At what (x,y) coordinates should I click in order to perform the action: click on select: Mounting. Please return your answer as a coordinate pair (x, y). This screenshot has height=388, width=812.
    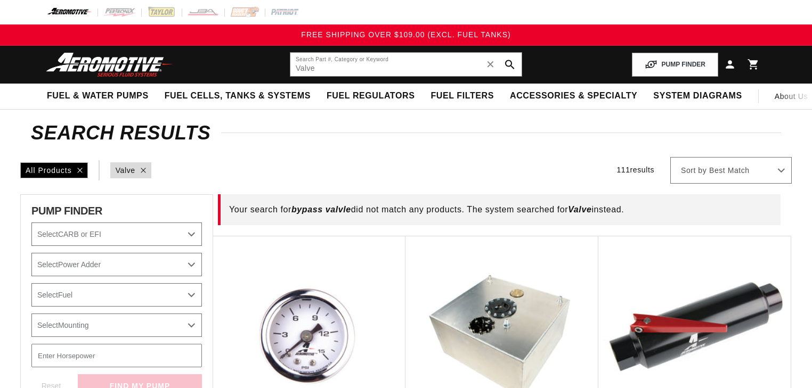
    Looking at the image, I should click on (117, 325).